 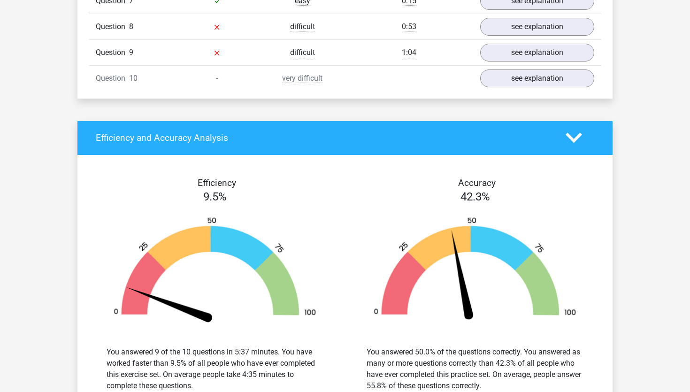 What do you see at coordinates (302, 78) in the screenshot?
I see `span: very difficult` at bounding box center [302, 78].